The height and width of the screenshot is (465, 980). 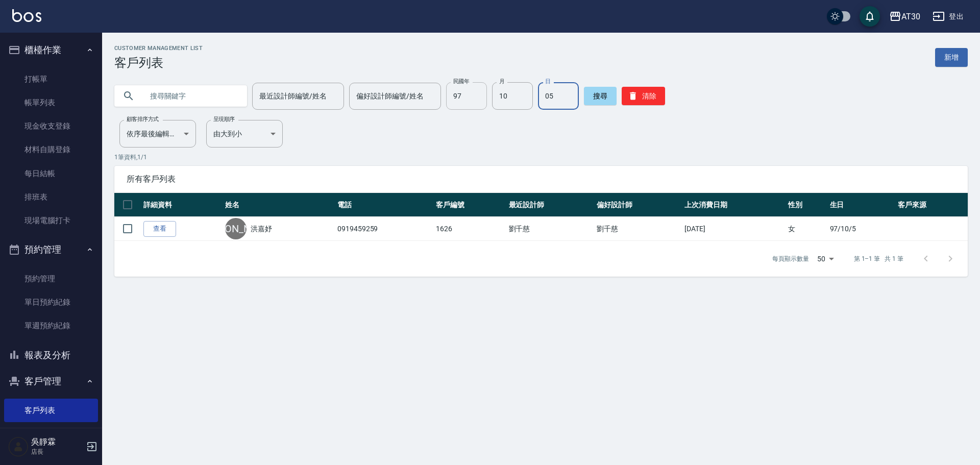 I want to click on h3: 客戶列表, so click(x=158, y=63).